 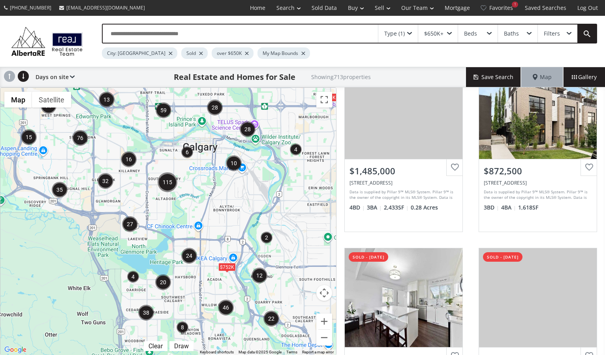 I want to click on button: Show satellite imagery, so click(x=51, y=100).